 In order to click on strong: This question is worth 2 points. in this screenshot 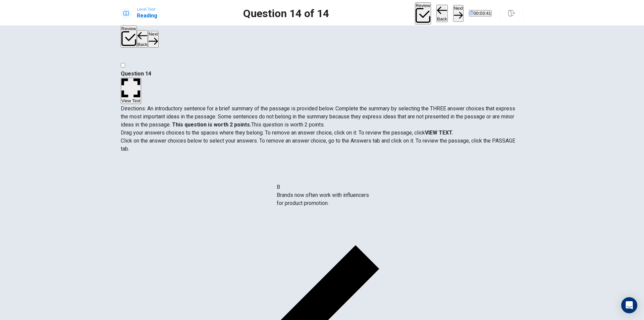, I will do `click(211, 124)`.